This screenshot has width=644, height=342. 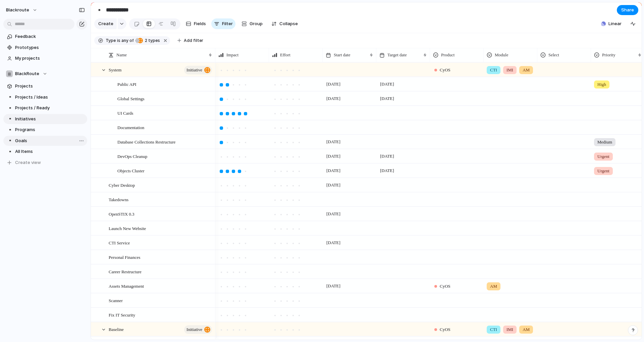 What do you see at coordinates (611, 23) in the screenshot?
I see `button: Linear` at bounding box center [611, 23].